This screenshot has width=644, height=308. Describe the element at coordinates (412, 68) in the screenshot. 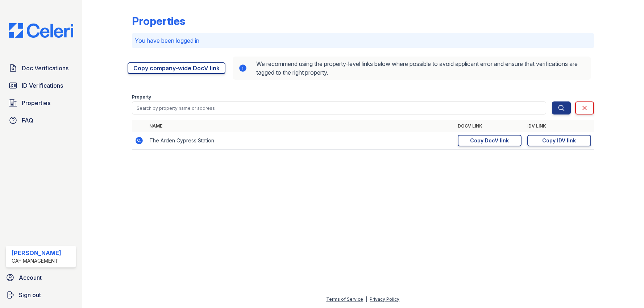

I see `div: We recommend using the property-level links below where possible to avoid applicant error and ens...` at that location.